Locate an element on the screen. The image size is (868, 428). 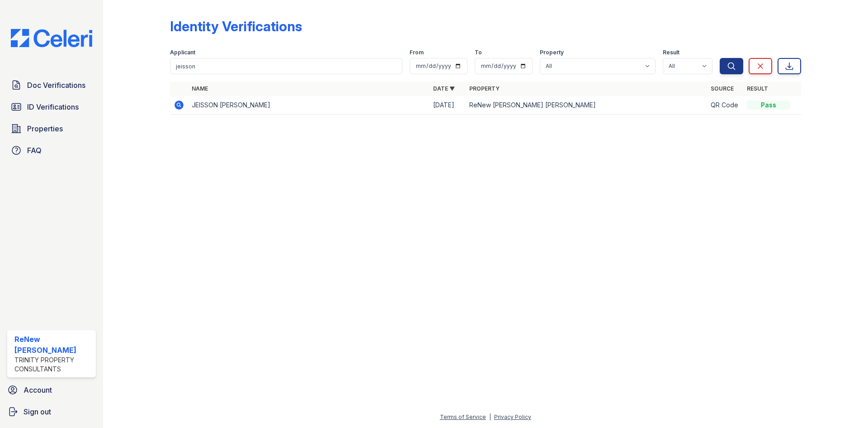
span: Sign out is located at coordinates (37, 411).